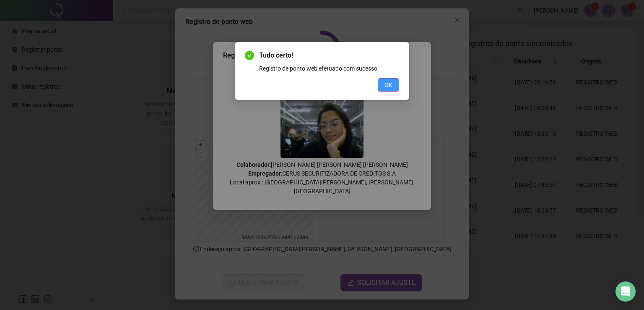 The width and height of the screenshot is (644, 310). What do you see at coordinates (388, 85) in the screenshot?
I see `span: OK` at bounding box center [388, 85].